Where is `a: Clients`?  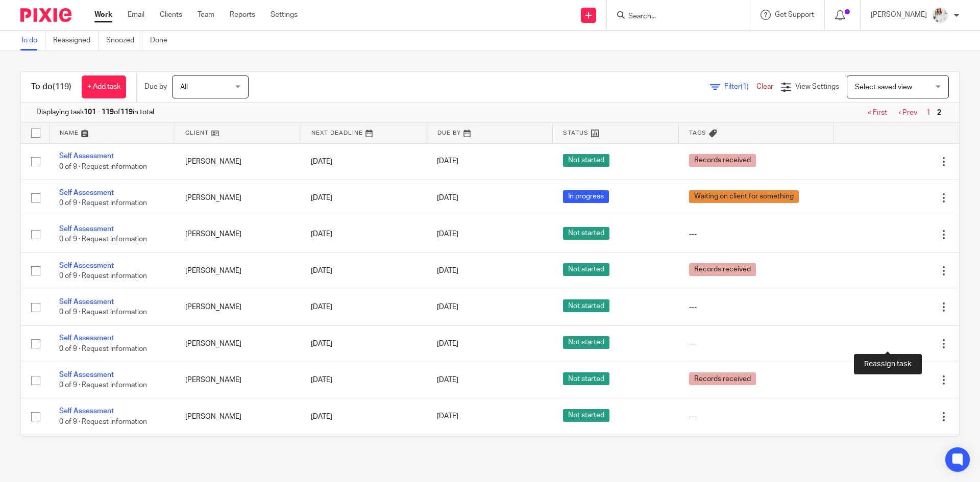 a: Clients is located at coordinates (171, 15).